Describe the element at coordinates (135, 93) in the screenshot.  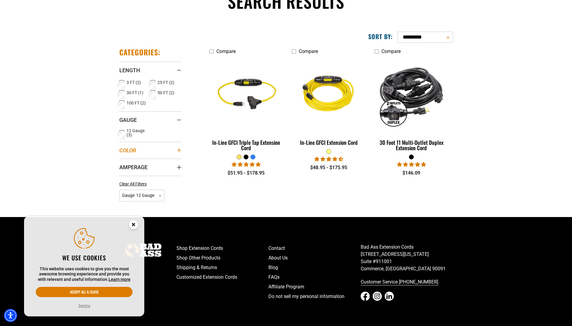
I see `span: 30 FT (1)` at that location.